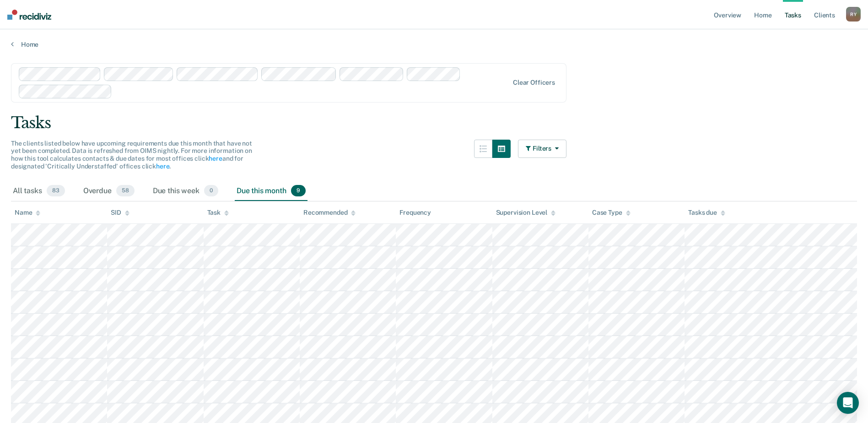 This screenshot has height=423, width=868. What do you see at coordinates (434, 123) in the screenshot?
I see `div: Tasks` at bounding box center [434, 123].